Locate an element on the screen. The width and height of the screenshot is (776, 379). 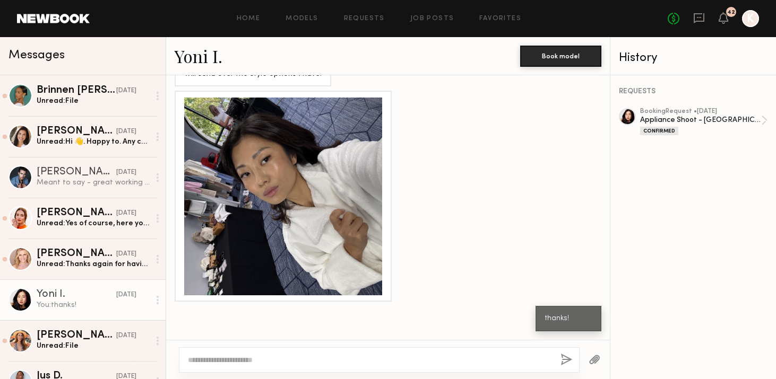
a: Models is located at coordinates (301, 19).